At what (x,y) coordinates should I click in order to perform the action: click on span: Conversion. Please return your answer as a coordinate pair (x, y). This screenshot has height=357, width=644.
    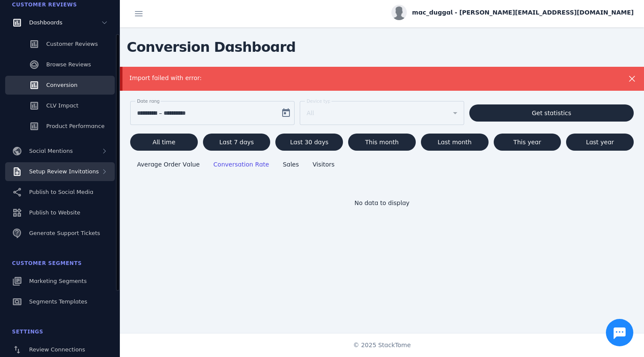
    Looking at the image, I should click on (62, 85).